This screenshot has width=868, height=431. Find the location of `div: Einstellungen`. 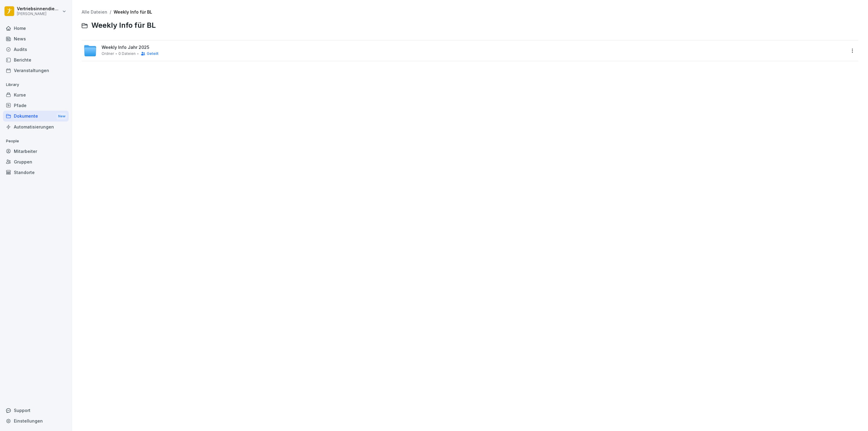

div: Einstellungen is located at coordinates (36, 421).